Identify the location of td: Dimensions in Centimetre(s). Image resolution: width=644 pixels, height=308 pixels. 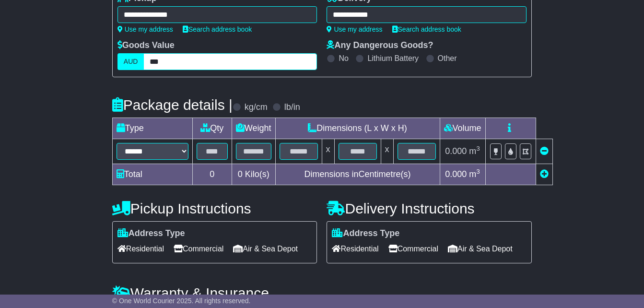
(357, 175).